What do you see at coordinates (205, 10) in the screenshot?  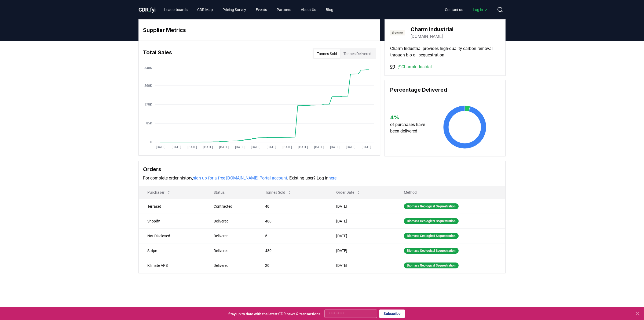 I see `a: CDR Map` at bounding box center [205, 10].